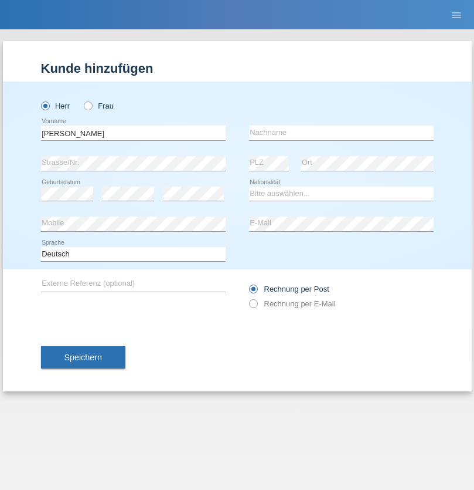 Image resolution: width=474 pixels, height=490 pixels. Describe the element at coordinates (83, 357) in the screenshot. I see `button: Speichern` at that location.